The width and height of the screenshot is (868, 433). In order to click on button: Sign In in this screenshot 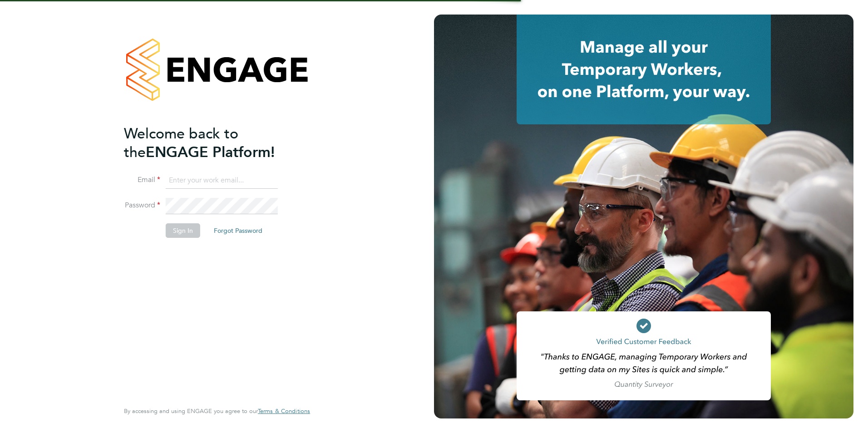, I will do `click(183, 231)`.